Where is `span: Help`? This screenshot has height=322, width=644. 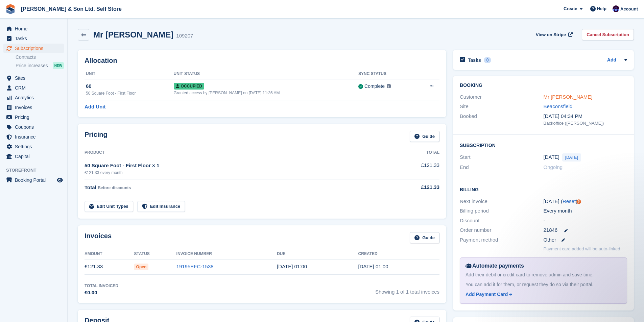
span: Help is located at coordinates (602, 9).